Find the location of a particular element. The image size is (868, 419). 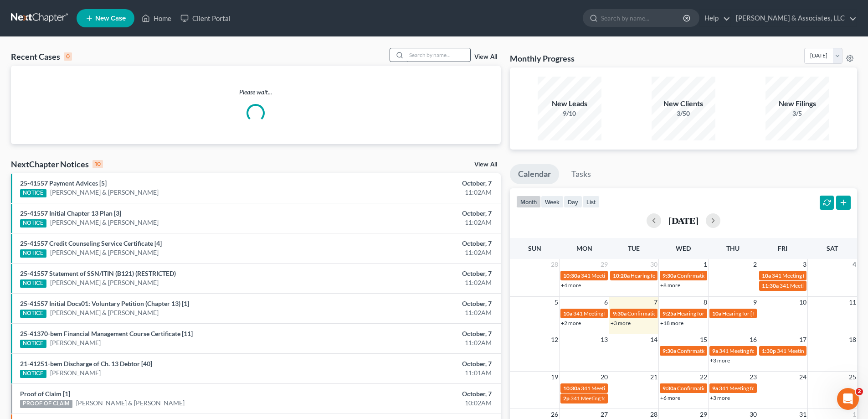

div: PROOF OF CLAIM is located at coordinates (46, 404).